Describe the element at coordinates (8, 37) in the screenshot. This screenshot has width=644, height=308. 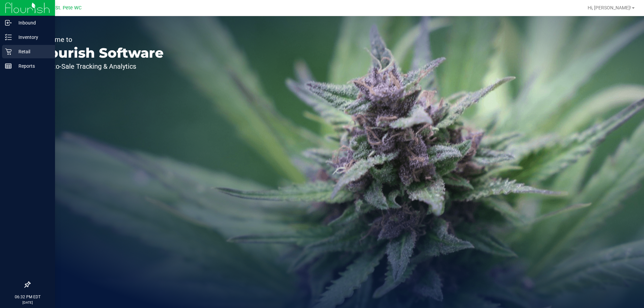
I see `inline-svg: Inventory` at that location.